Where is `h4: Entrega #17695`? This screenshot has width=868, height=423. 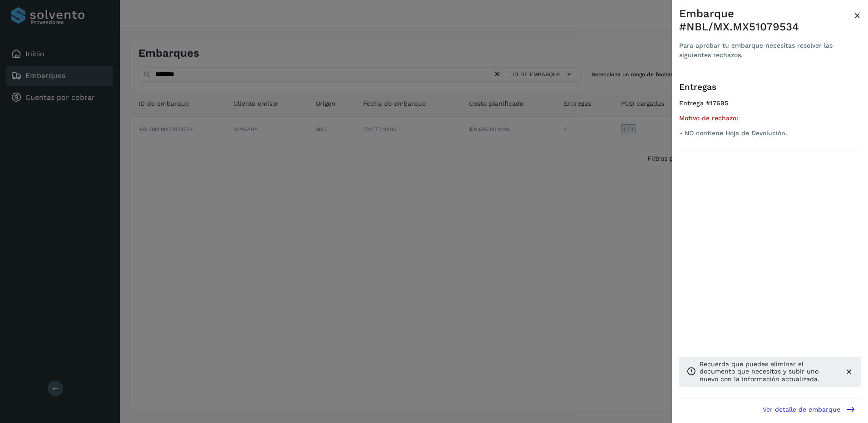
h4: Entrega #17695 is located at coordinates (770, 106).